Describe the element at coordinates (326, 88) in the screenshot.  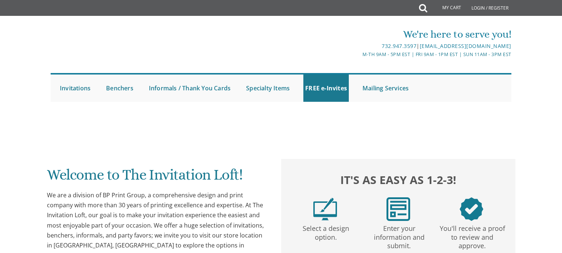
I see `a: FREE e-Invites` at that location.